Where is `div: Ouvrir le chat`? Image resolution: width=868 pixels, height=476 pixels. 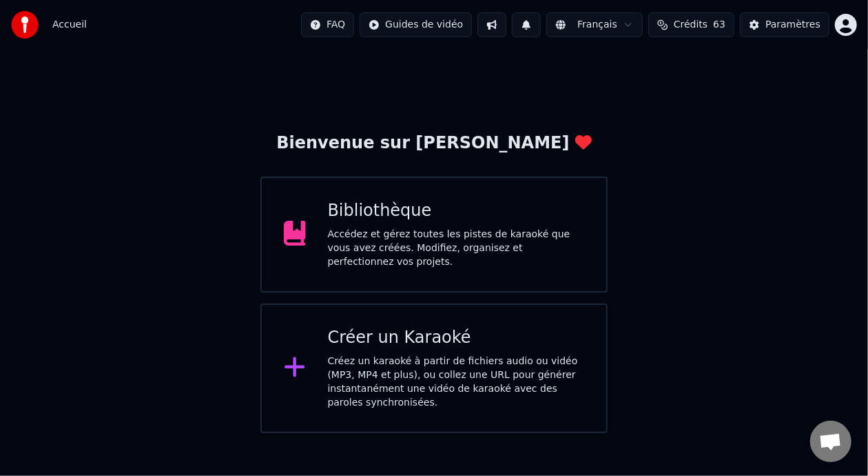
div: Ouvrir le chat is located at coordinates (831, 441).